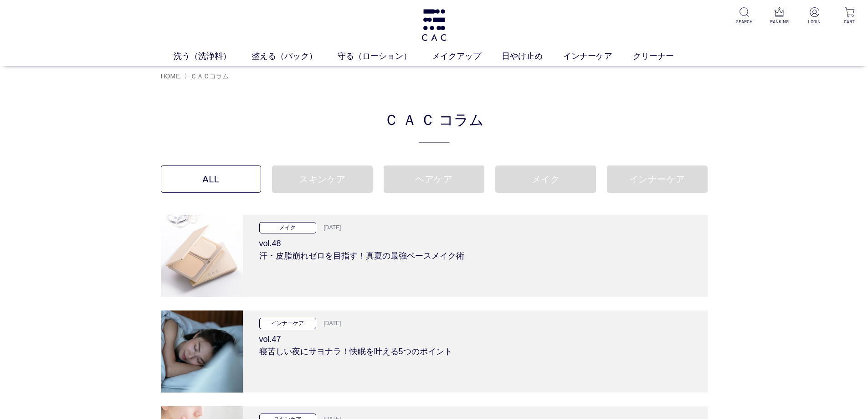  What do you see at coordinates (322, 179) in the screenshot?
I see `a: スキンケア` at bounding box center [322, 179].